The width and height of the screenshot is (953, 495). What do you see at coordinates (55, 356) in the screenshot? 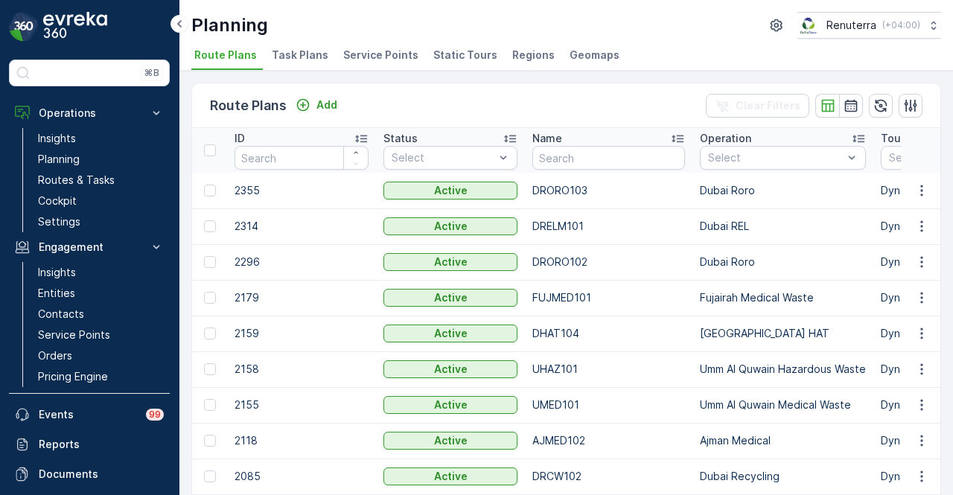
I see `p: Orders` at bounding box center [55, 356].